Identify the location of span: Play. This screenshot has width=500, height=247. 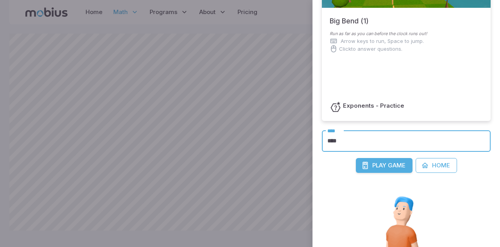
(379, 166).